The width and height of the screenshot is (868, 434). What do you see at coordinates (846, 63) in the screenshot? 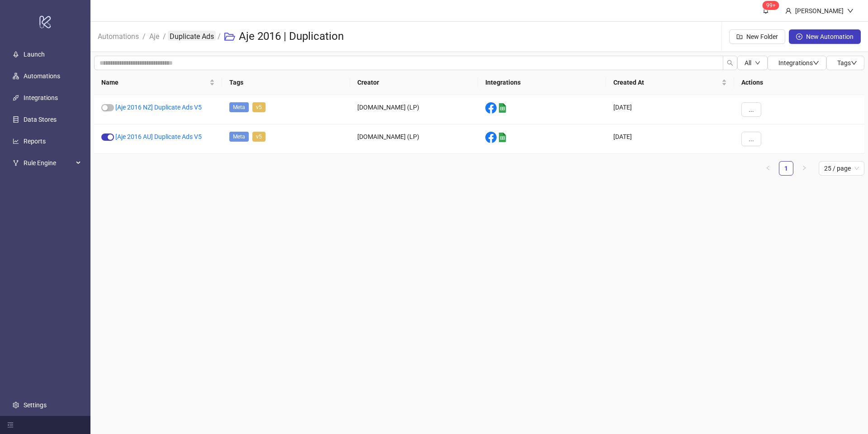
I see `button: Tagsdown` at bounding box center [846, 63].